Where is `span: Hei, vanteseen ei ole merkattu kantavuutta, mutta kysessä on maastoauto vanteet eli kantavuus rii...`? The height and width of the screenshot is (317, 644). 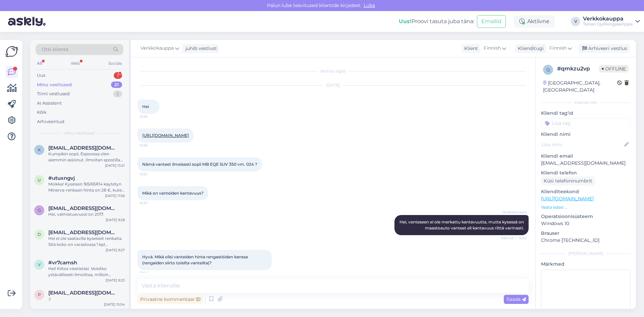
span: Hei, vanteseen ei ole merkattu kantavuutta, mutta kysessä on maastoauto vanteet eli kantavuus rii... is located at coordinates (462, 225).